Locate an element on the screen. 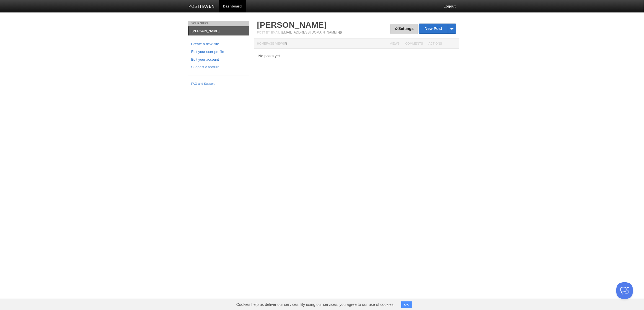 The height and width of the screenshot is (310, 644). a: Settings is located at coordinates (404, 29).